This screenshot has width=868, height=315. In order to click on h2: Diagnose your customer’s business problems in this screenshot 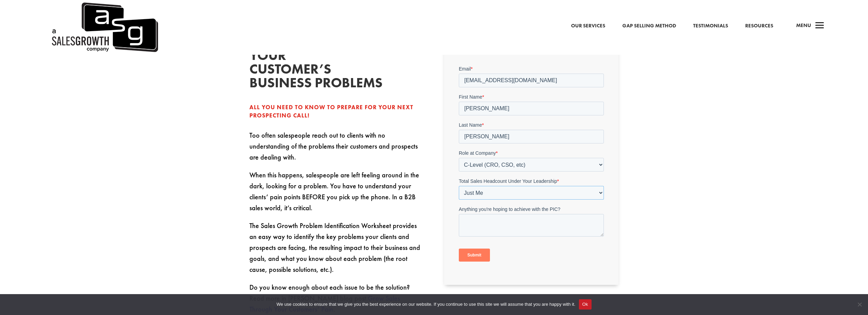, I will do `click(301, 64)`.